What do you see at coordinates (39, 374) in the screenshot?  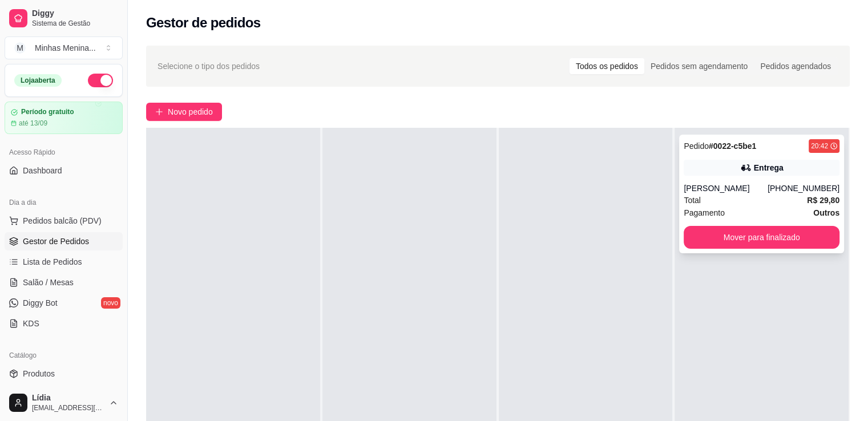 I see `span: Produtos` at bounding box center [39, 374].